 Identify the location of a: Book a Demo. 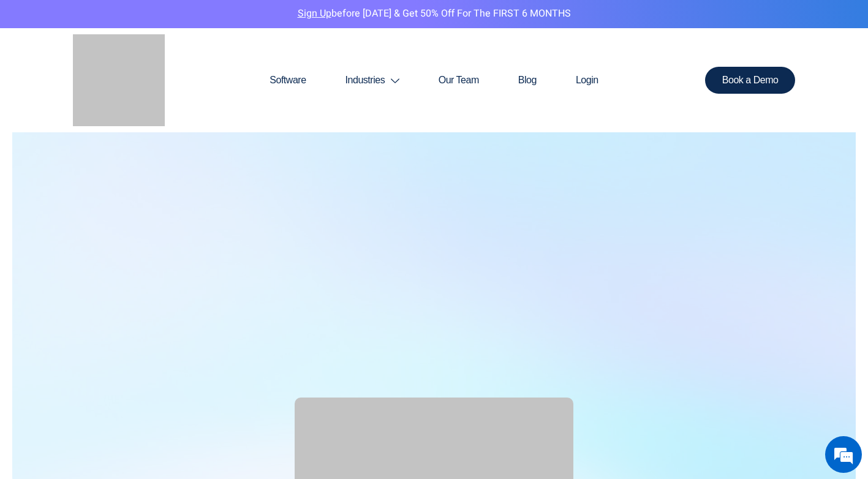
(751, 80).